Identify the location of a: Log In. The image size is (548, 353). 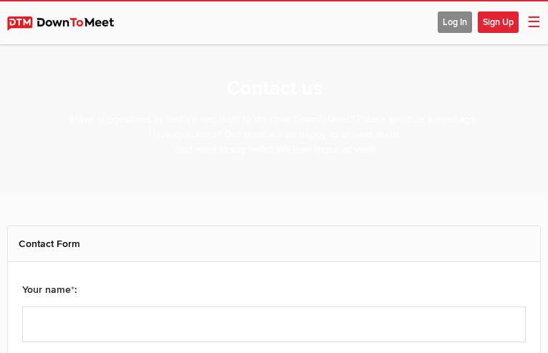
(455, 22).